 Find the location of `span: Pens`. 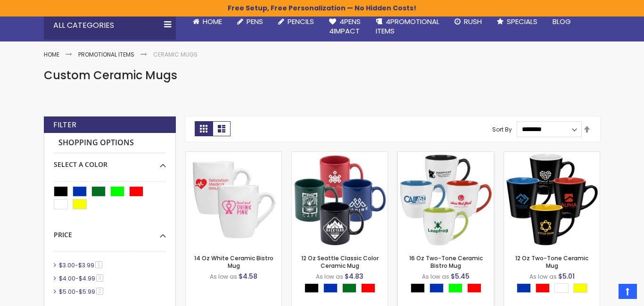

span: Pens is located at coordinates (255, 21).